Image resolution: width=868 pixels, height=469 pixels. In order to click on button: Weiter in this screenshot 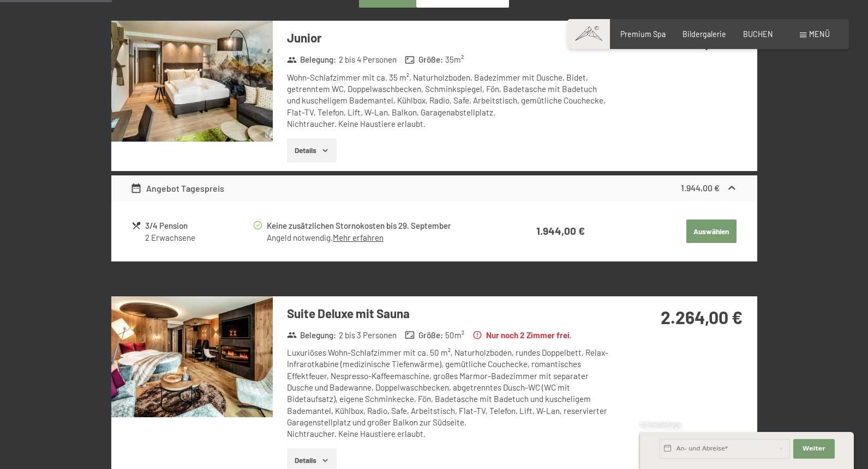, I will do `click(814, 449)`.